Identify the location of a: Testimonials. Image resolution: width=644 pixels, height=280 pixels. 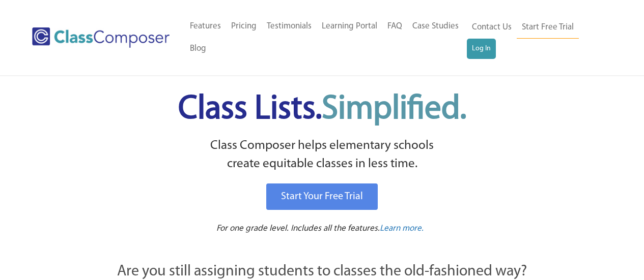
(289, 26).